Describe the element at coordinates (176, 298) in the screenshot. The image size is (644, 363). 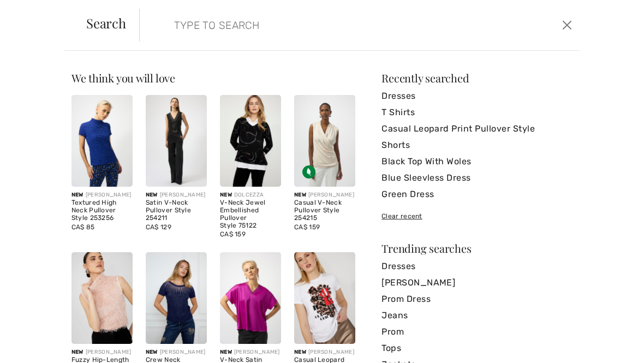
I see `img: Crew Neck Pullover Style 259759. Midnight` at that location.